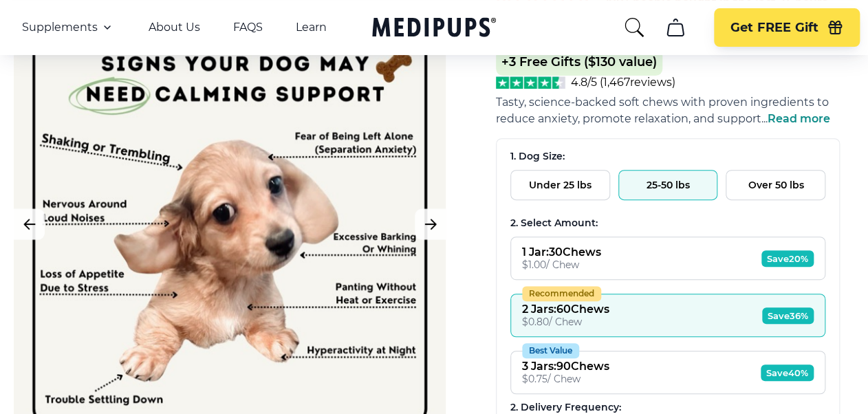 This screenshot has height=414, width=868. I want to click on span: Tasty, science-backed soft chews with proven ingredients to, so click(662, 102).